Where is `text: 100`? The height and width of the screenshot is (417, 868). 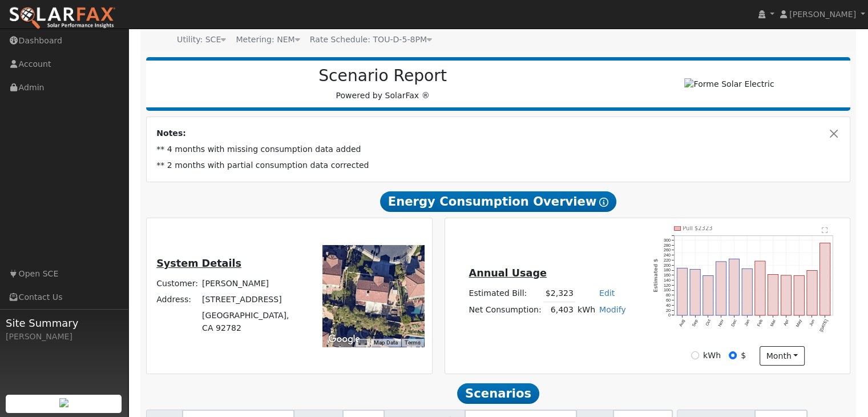
text: 100 is located at coordinates (667, 290).